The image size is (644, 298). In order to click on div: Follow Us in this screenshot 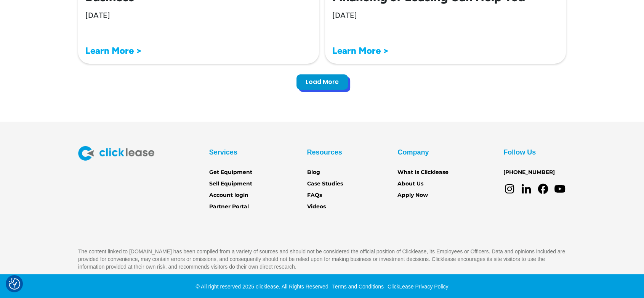, I will do `click(520, 152)`.